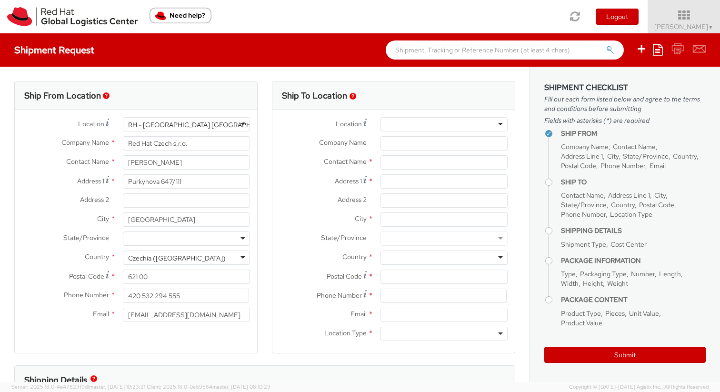 This screenshot has width=720, height=392. I want to click on span: Pieces, so click(615, 313).